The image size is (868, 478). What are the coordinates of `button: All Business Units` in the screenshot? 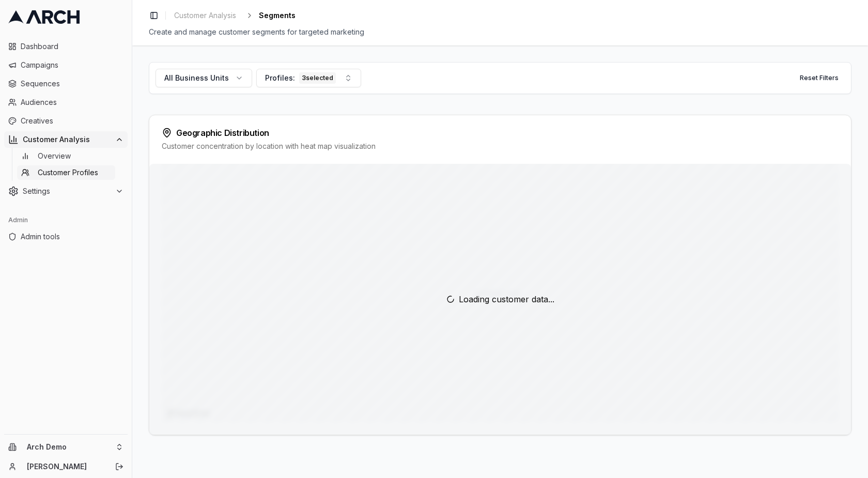 It's located at (204, 78).